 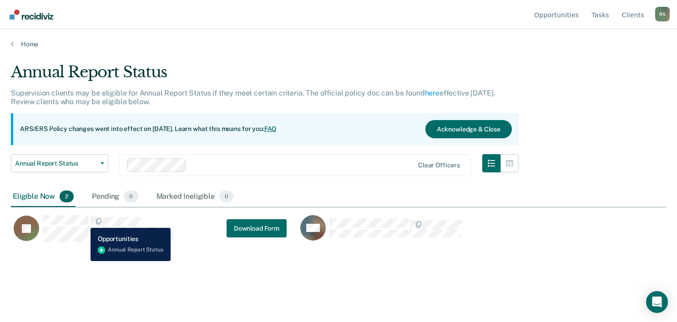 What do you see at coordinates (43, 197) in the screenshot?
I see `div: Eligible Now2` at bounding box center [43, 197].